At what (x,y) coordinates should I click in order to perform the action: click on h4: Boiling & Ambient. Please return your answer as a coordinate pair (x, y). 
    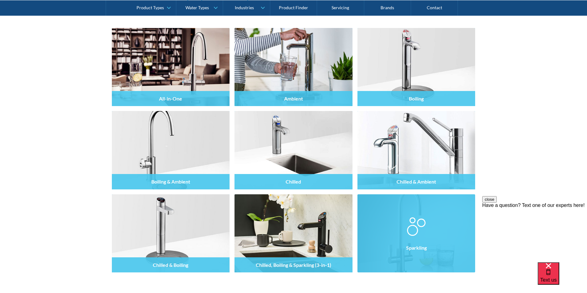
    Looking at the image, I should click on (171, 182).